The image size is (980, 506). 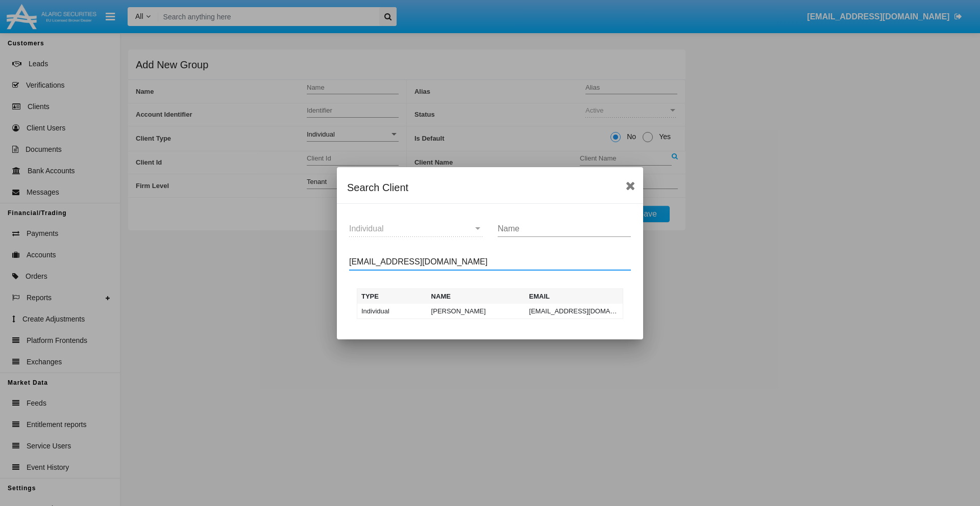 What do you see at coordinates (392, 311) in the screenshot?
I see `td: Individual` at bounding box center [392, 311].